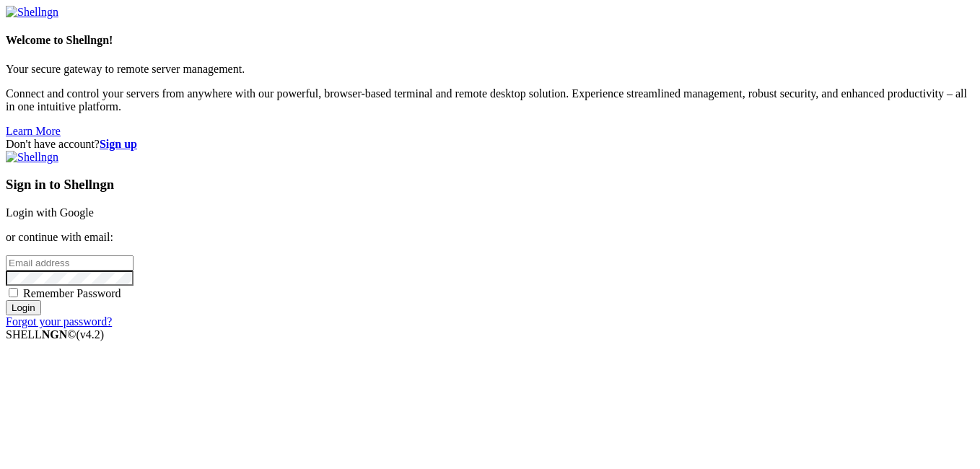 Image resolution: width=980 pixels, height=469 pixels. What do you see at coordinates (23, 307) in the screenshot?
I see `input: Login` at bounding box center [23, 307].